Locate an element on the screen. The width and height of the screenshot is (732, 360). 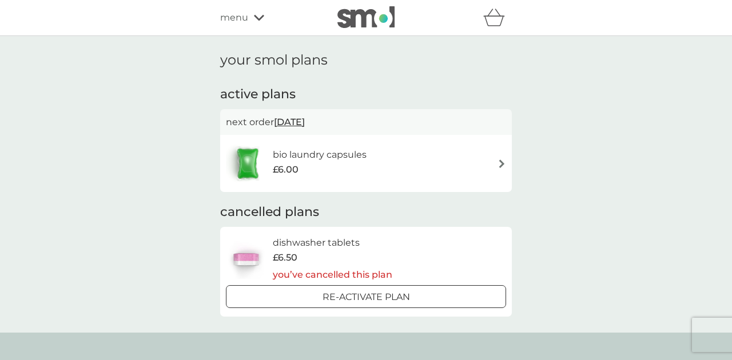
img: smol is located at coordinates (366, 17).